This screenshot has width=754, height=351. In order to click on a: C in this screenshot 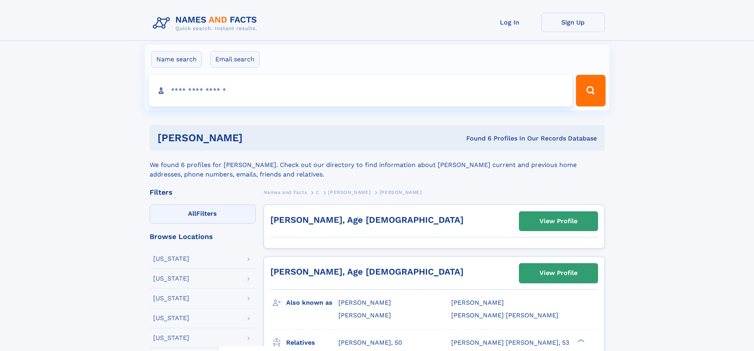, I will do `click(317, 192)`.